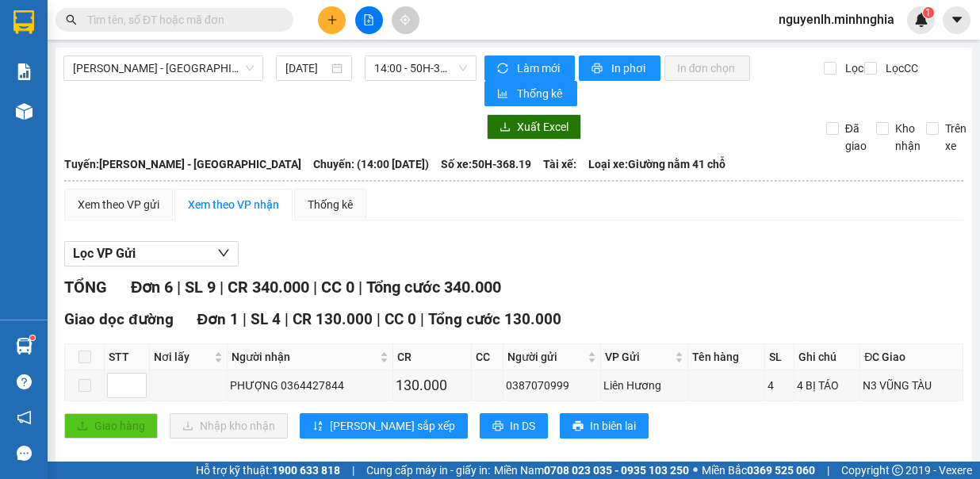  Describe the element at coordinates (505, 128) in the screenshot. I see `span: download` at that location.